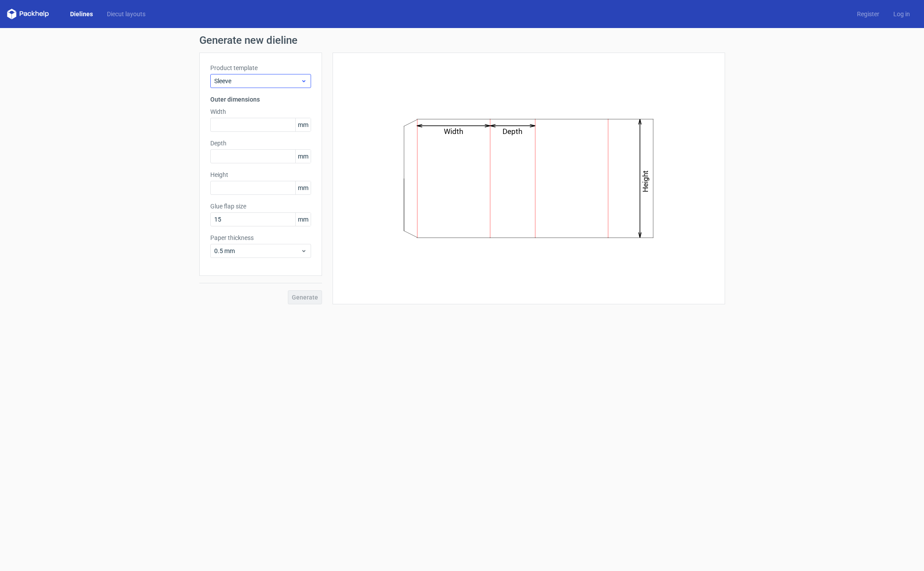 This screenshot has width=924, height=571. What do you see at coordinates (868, 14) in the screenshot?
I see `a: Register` at bounding box center [868, 14].